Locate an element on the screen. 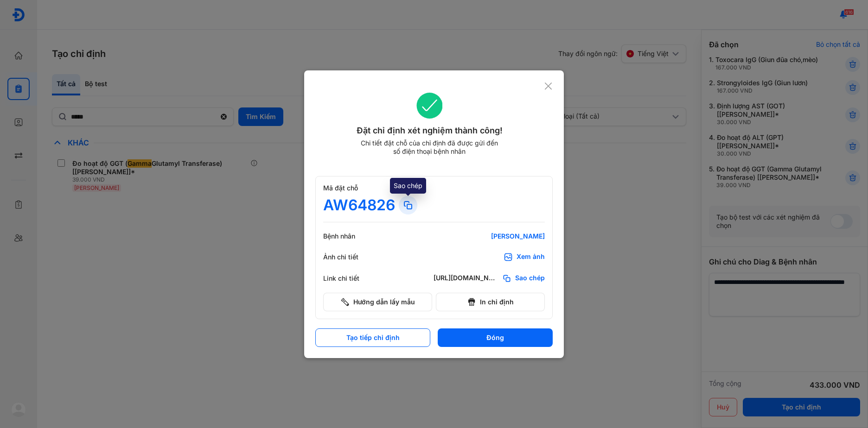 Image resolution: width=868 pixels, height=428 pixels. span: Sao chép is located at coordinates (530, 278).